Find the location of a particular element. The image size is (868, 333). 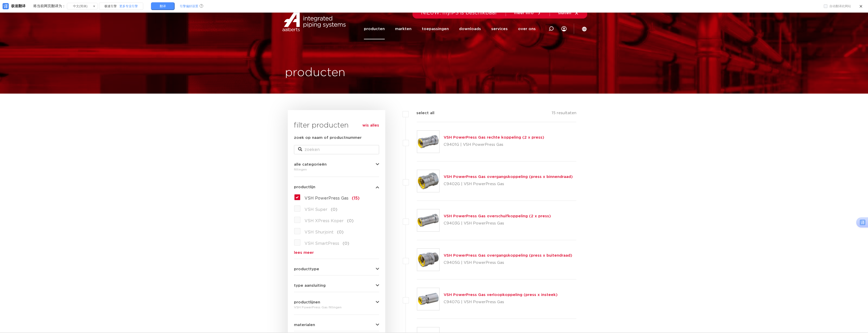

p: C9405G | VSH PowerPress Gas is located at coordinates (508, 263).